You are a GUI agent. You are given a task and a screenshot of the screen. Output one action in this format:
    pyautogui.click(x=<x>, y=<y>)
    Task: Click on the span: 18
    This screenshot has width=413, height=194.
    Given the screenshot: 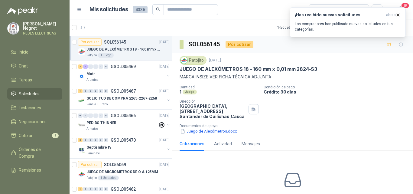 What is the action you would take?
    pyautogui.click(x=405, y=5)
    